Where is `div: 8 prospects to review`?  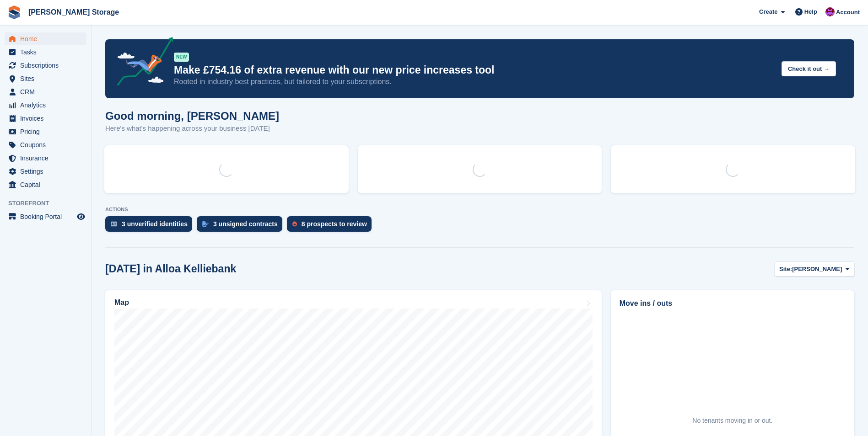
div: 8 prospects to review is located at coordinates (334, 224).